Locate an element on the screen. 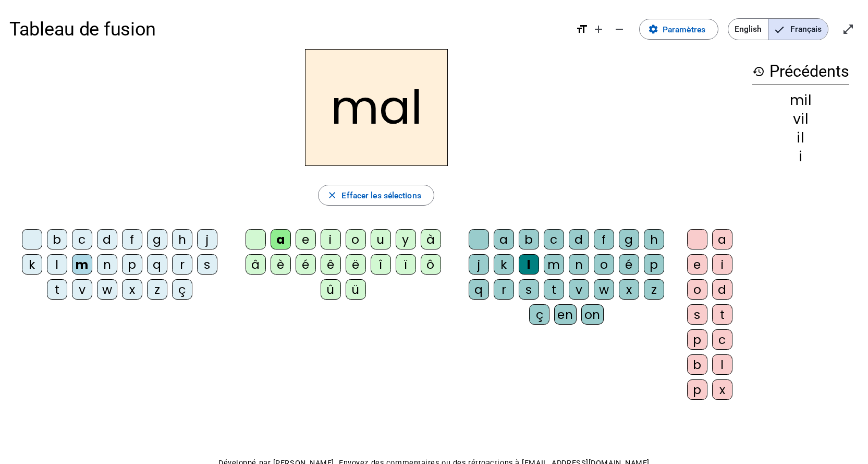  div: on is located at coordinates (592, 314).